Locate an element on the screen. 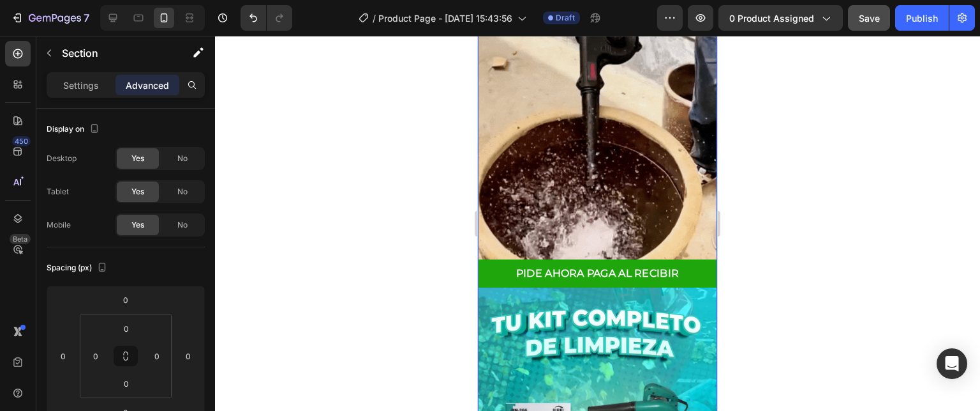 Image resolution: width=980 pixels, height=411 pixels. div: Publish is located at coordinates (922, 18).